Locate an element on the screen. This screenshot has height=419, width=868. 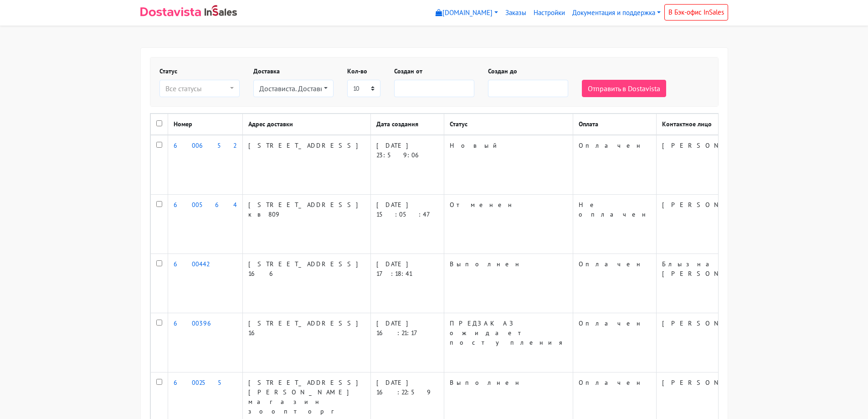
th: Адрес доставки is located at coordinates (306, 125).